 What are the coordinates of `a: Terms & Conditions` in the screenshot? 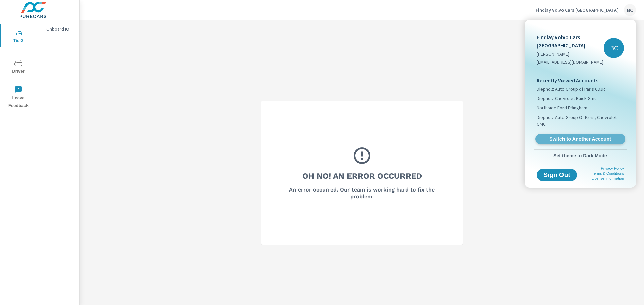 It's located at (608, 174).